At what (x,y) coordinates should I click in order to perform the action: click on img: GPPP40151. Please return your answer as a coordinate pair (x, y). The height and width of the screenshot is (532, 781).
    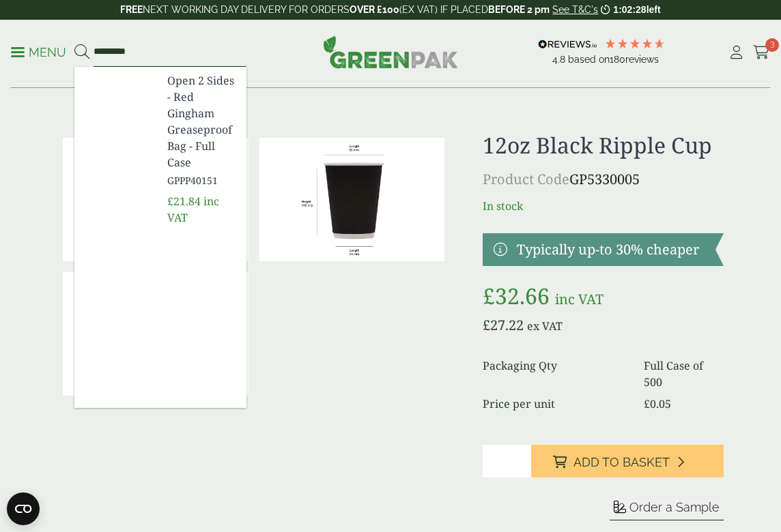
    Looking at the image, I should click on (116, 100).